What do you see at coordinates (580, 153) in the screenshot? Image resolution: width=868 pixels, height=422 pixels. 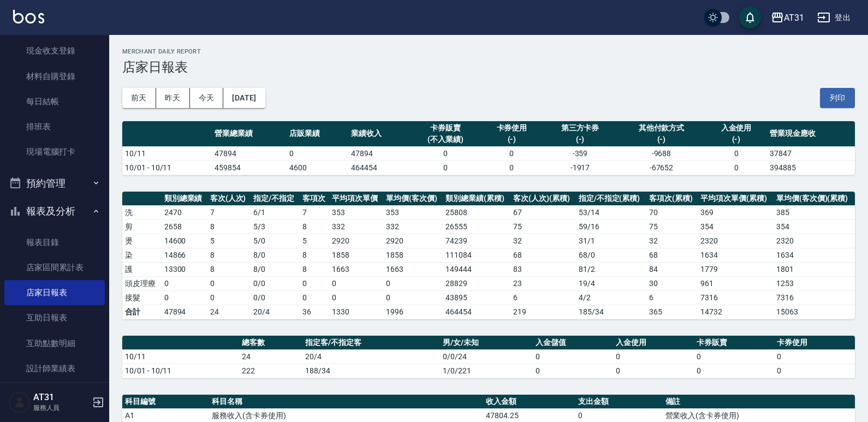 I see `td: -359` at bounding box center [580, 153].